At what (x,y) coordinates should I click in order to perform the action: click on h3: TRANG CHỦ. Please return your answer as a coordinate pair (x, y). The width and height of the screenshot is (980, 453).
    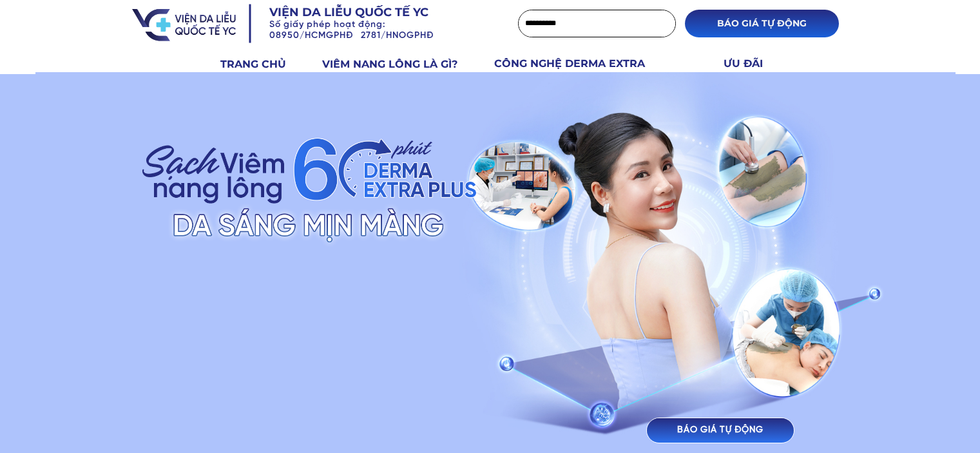
    Looking at the image, I should click on (264, 65).